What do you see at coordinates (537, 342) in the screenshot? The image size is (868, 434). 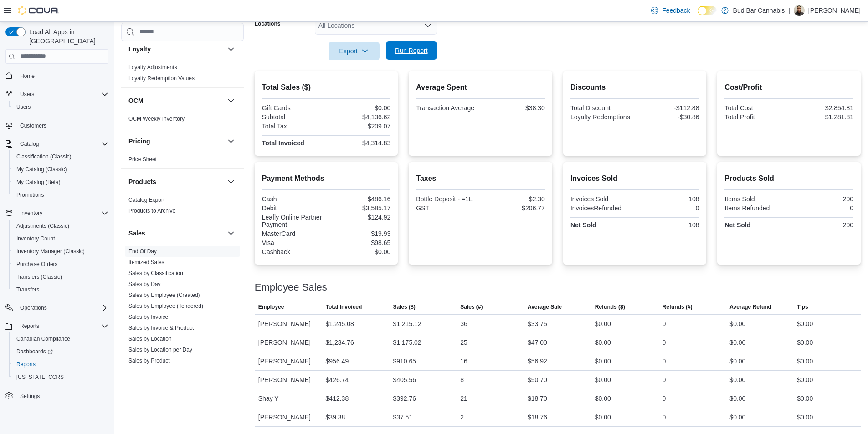 I see `div: $47.00` at bounding box center [537, 342].